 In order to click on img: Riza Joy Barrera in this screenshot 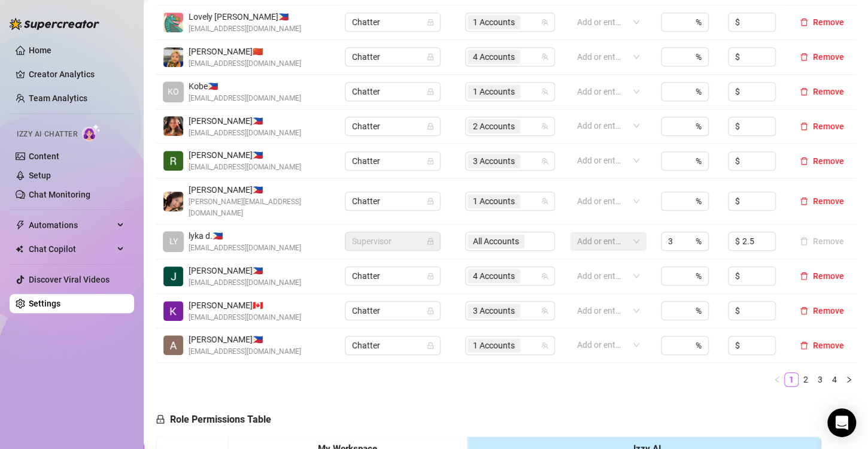, I will do `click(173, 160)`.